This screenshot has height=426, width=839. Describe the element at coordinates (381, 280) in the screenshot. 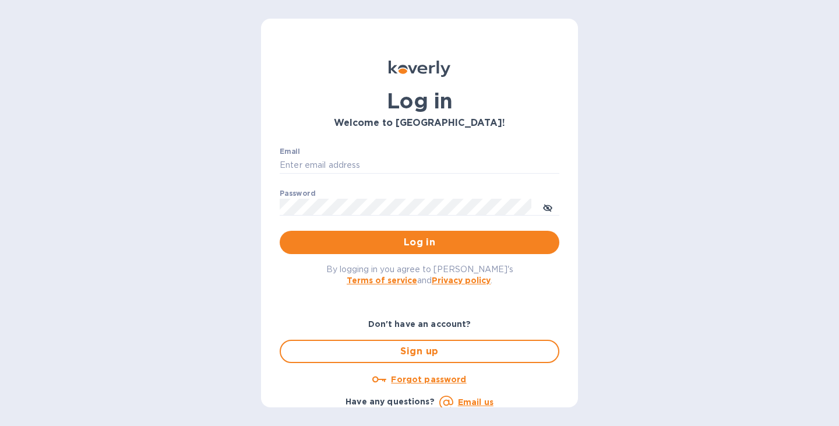

I see `b: Terms of service` at that location.